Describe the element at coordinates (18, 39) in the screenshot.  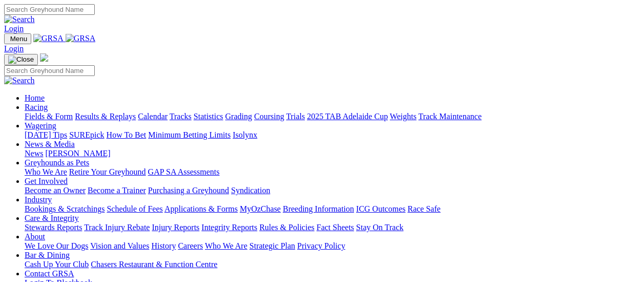
I see `span: Menu` at that location.